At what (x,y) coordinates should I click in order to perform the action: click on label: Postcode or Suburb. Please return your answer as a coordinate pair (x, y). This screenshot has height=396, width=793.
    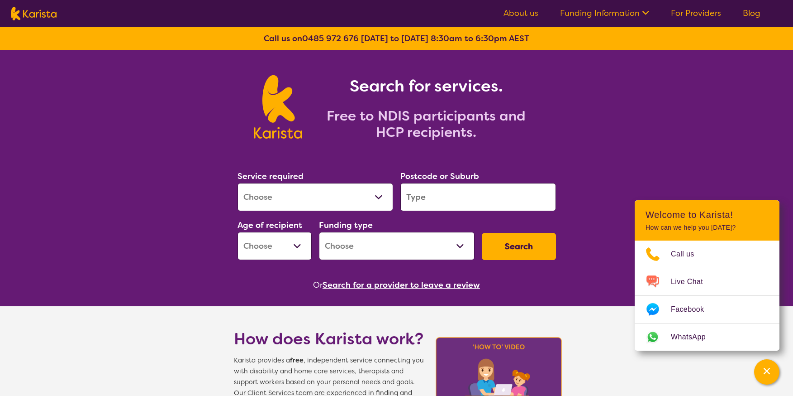
    Looking at the image, I should click on (440, 176).